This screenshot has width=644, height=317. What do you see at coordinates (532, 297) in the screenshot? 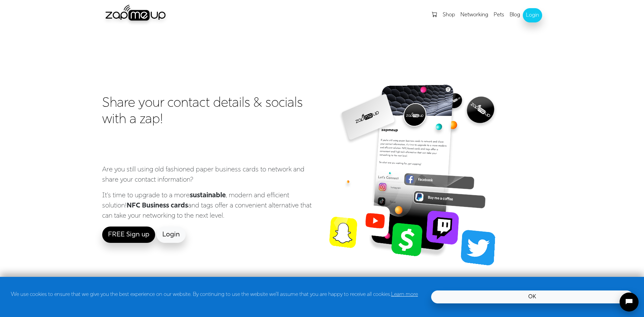
I see `a: OK` at bounding box center [532, 297].